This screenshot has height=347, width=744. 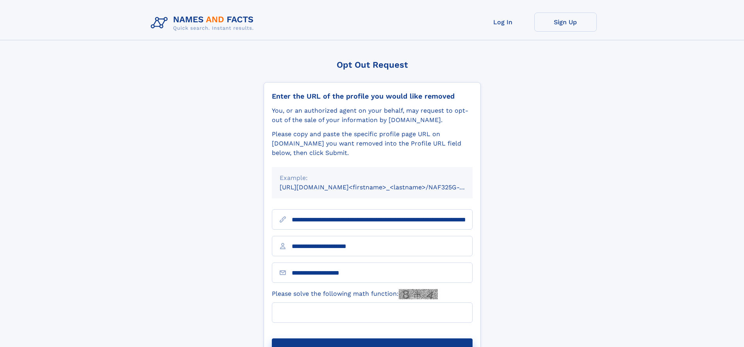 What do you see at coordinates (372, 96) in the screenshot?
I see `div: Enter the URL of the profile you would like removed` at bounding box center [372, 96].